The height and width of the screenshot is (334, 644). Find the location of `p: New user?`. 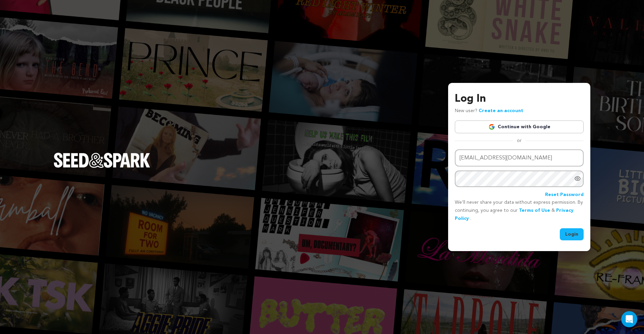

p: New user? is located at coordinates (489, 111).